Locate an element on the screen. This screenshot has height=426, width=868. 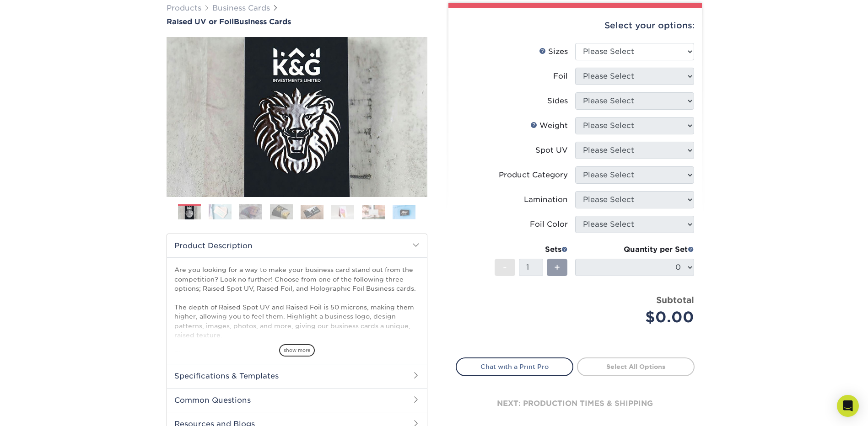
div: Foil Color is located at coordinates (548, 224).